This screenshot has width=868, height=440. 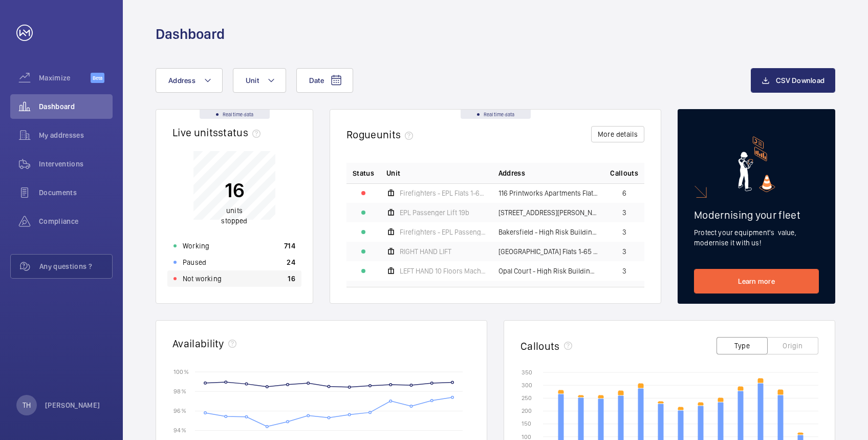 What do you see at coordinates (382, 134) in the screenshot?
I see `h2: Rogue` at bounding box center [382, 134].